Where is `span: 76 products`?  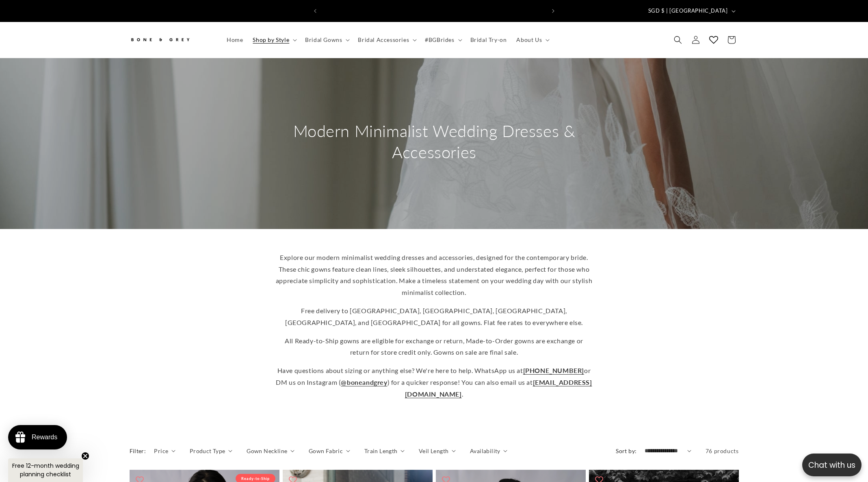
span: 76 products is located at coordinates (723, 451).